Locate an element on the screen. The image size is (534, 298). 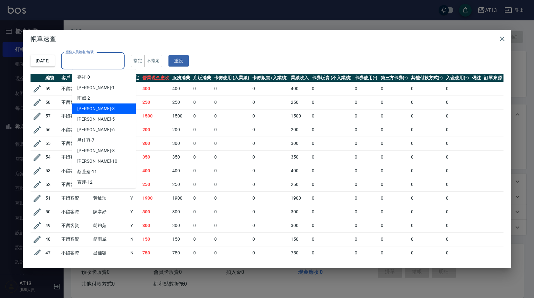
span: 嘉祥 -0 is located at coordinates (84, 77).